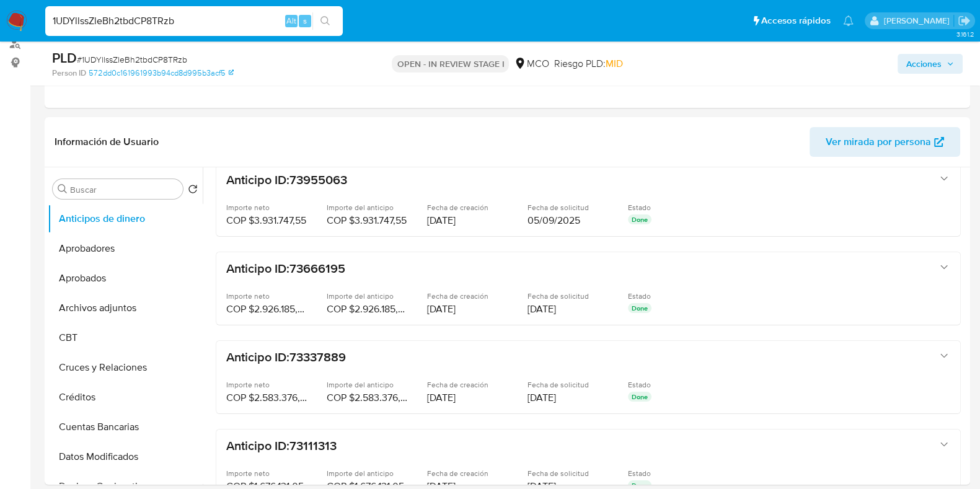  What do you see at coordinates (125, 338) in the screenshot?
I see `button: CBT` at bounding box center [125, 338].